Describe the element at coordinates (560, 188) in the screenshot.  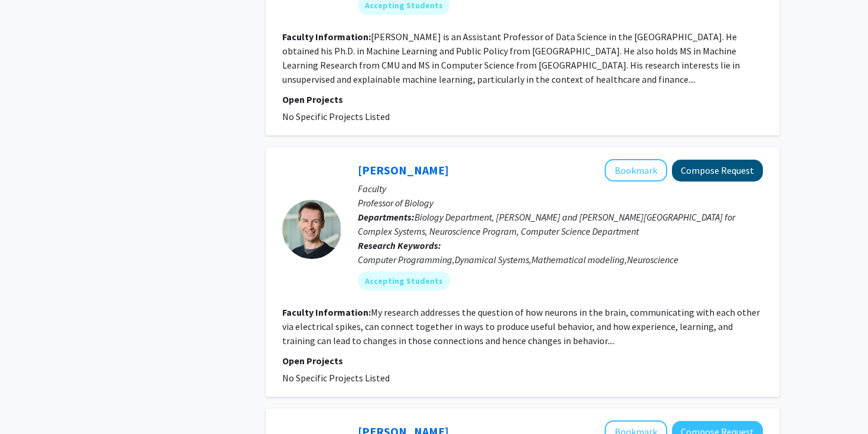
I see `p: Faculty` at that location.